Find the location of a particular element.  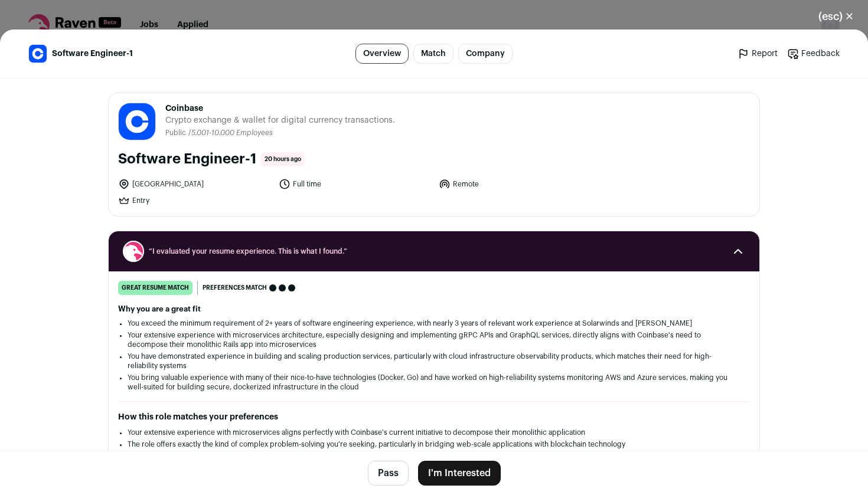

li: Full time is located at coordinates (356, 184).